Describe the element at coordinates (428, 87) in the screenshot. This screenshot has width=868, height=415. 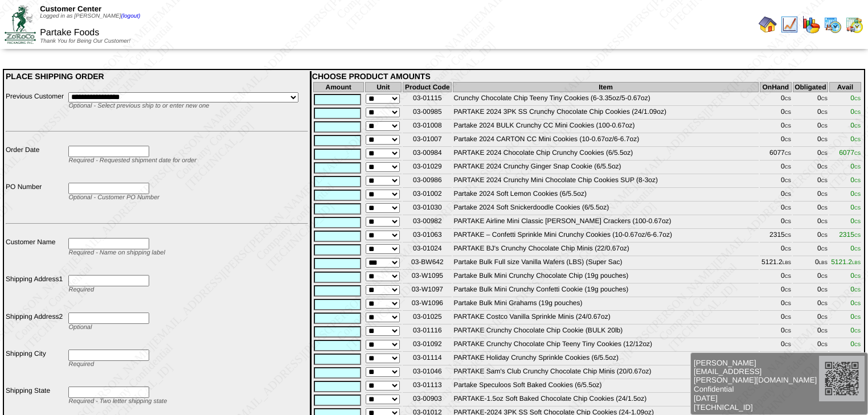
I see `th: Product Code` at that location.